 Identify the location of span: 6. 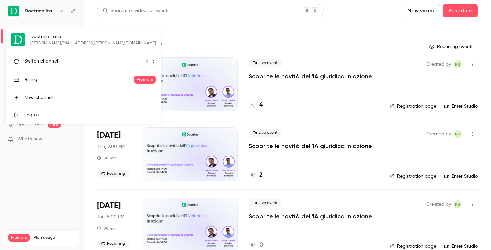
(147, 61).